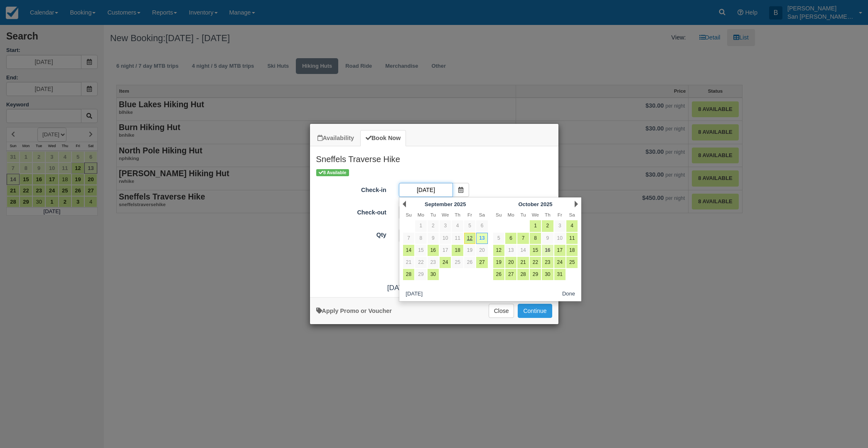 The height and width of the screenshot is (448, 868). Describe the element at coordinates (434, 220) in the screenshot. I see `div: Item Modal` at that location.